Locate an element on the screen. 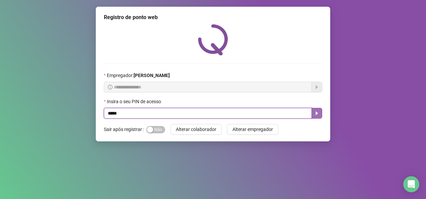 Image resolution: width=426 pixels, height=199 pixels. button: Alterar empregador is located at coordinates (253, 129).